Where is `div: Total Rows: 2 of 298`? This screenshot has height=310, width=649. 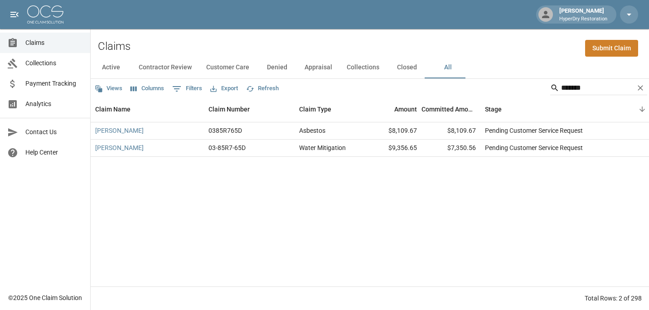
div: Total Rows: 2 of 298 is located at coordinates (613, 298).